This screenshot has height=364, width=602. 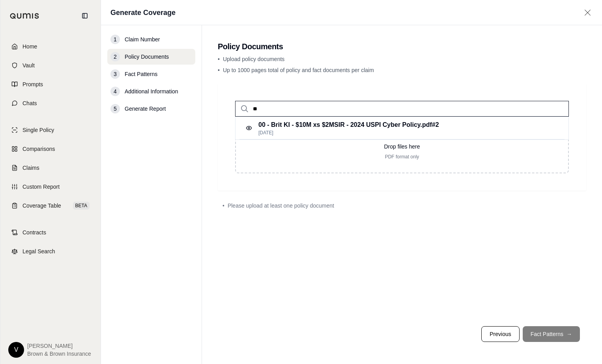 What do you see at coordinates (151, 91) in the screenshot?
I see `span: Additional Information` at bounding box center [151, 91].